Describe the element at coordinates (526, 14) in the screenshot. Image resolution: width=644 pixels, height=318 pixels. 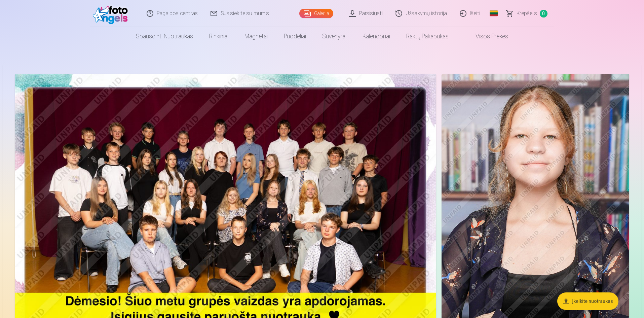
I see `span: Krepšelis` at that location.